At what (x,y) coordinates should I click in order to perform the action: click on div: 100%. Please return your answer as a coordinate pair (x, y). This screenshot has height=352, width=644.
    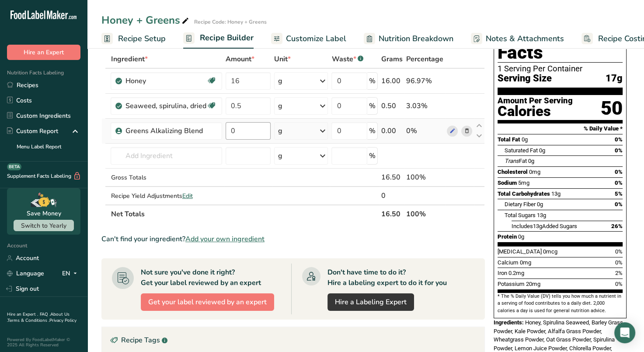
    Looking at the image, I should click on (424, 177).